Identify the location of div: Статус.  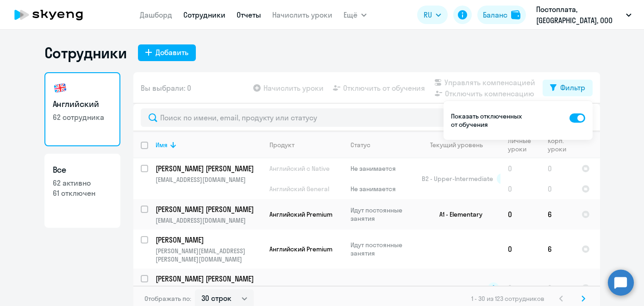
(360, 145).